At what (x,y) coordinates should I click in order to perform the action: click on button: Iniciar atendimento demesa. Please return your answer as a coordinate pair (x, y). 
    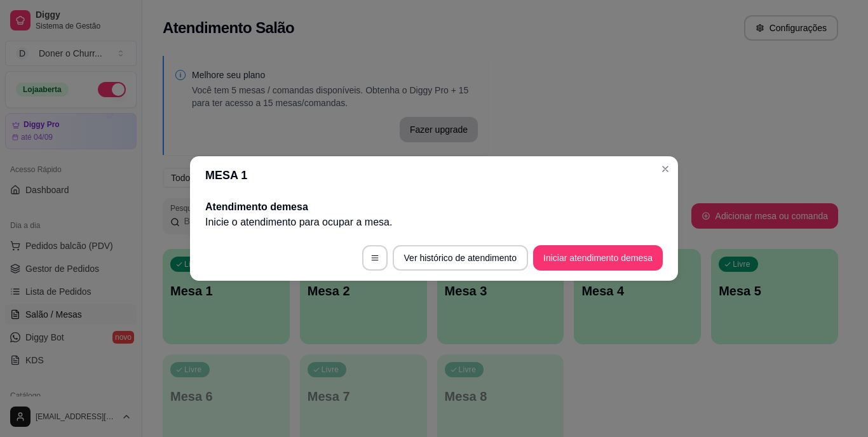
    Looking at the image, I should click on (598, 258).